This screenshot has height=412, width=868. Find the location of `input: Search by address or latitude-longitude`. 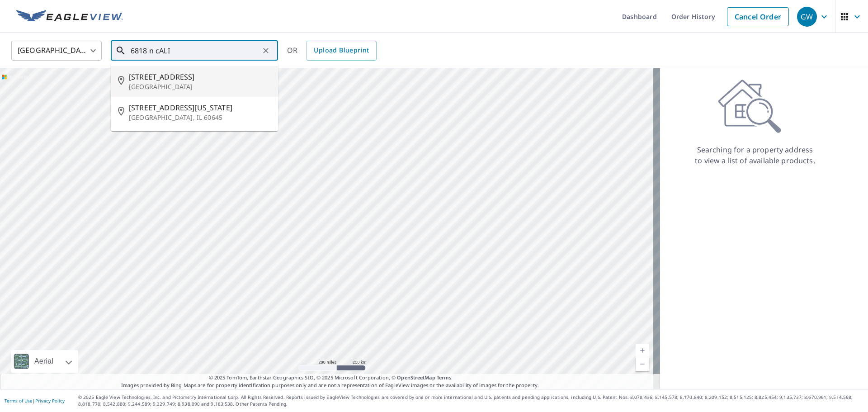

input: Search by address or latitude-longitude is located at coordinates (194, 50).